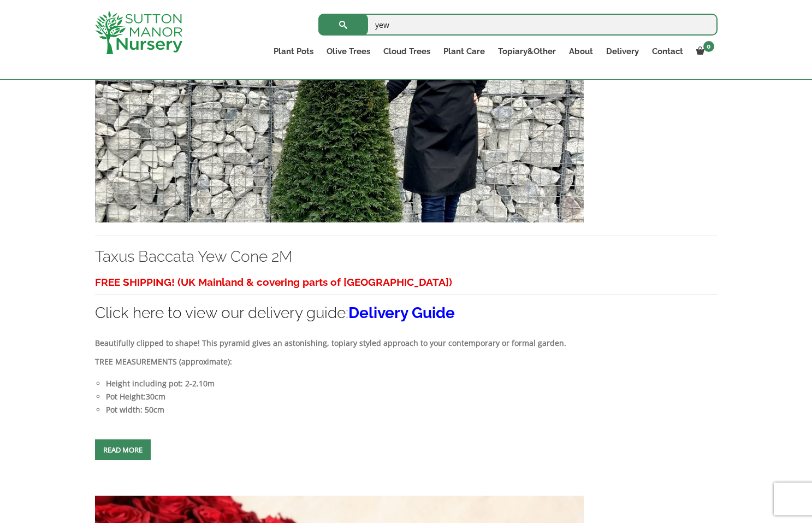  I want to click on a: About, so click(581, 51).